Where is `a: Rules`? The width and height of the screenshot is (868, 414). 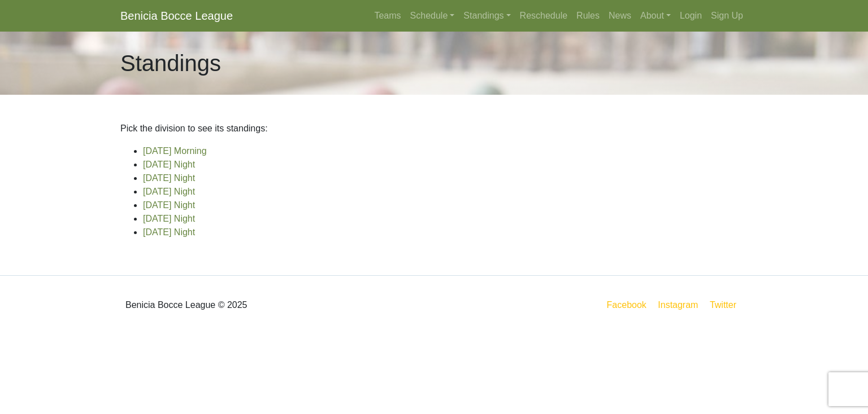 a: Rules is located at coordinates (587, 16).